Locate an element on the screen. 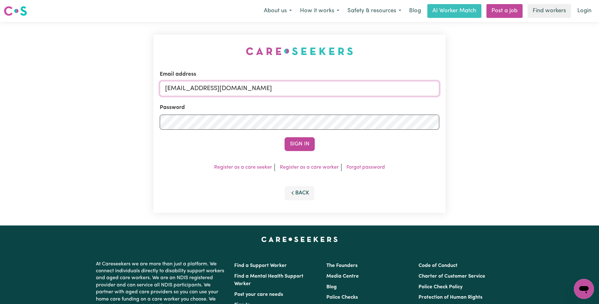 The image size is (599, 304). a: Protection of Human Rights is located at coordinates (450, 298).